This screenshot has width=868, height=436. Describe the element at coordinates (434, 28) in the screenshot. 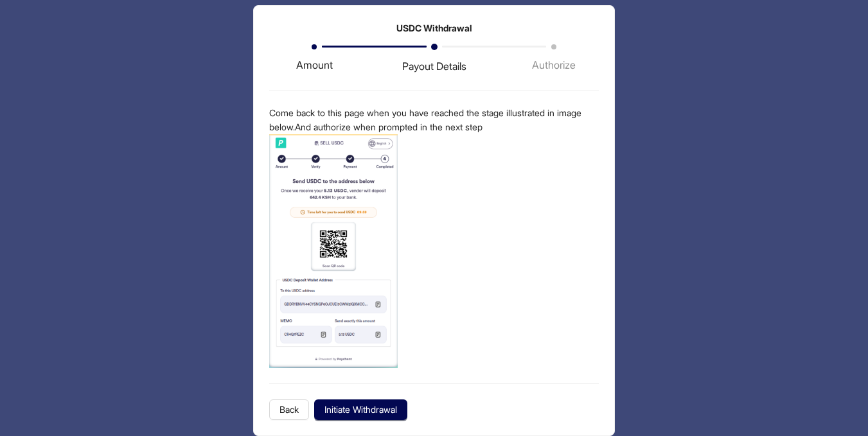

I see `p: USDC Withdrawal` at that location.